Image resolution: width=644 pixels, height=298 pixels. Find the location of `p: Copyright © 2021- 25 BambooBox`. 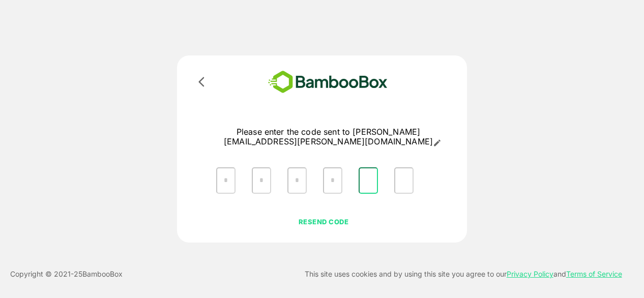

p: Copyright © 2021- 25 BambooBox is located at coordinates (66, 274).